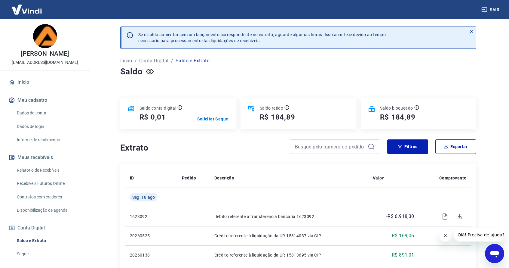 The width and height of the screenshot is (509, 268). What do you see at coordinates (289, 216) in the screenshot?
I see `p: Débito referente à transferência bancária 1623092` at bounding box center [289, 216].